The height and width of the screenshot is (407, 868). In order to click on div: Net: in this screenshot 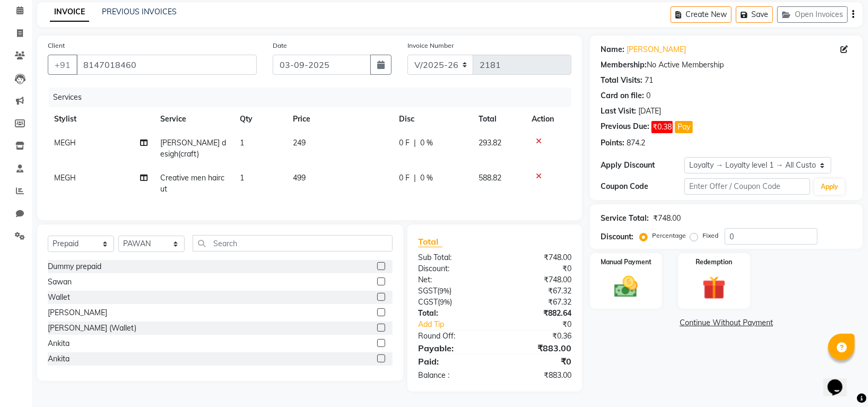, I will do `click(452, 280)`.